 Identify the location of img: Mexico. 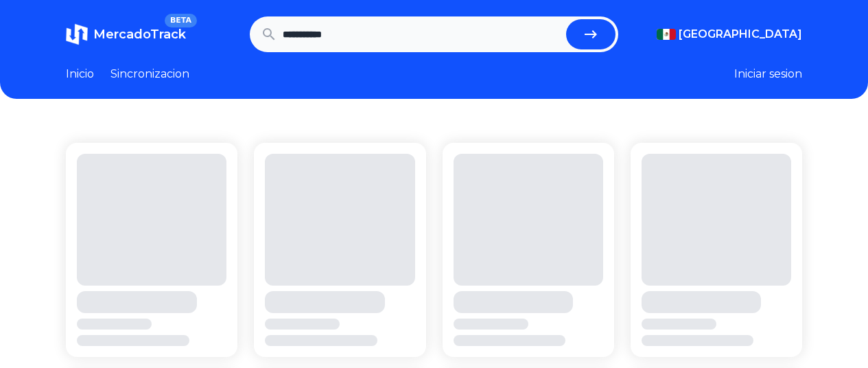
(666, 34).